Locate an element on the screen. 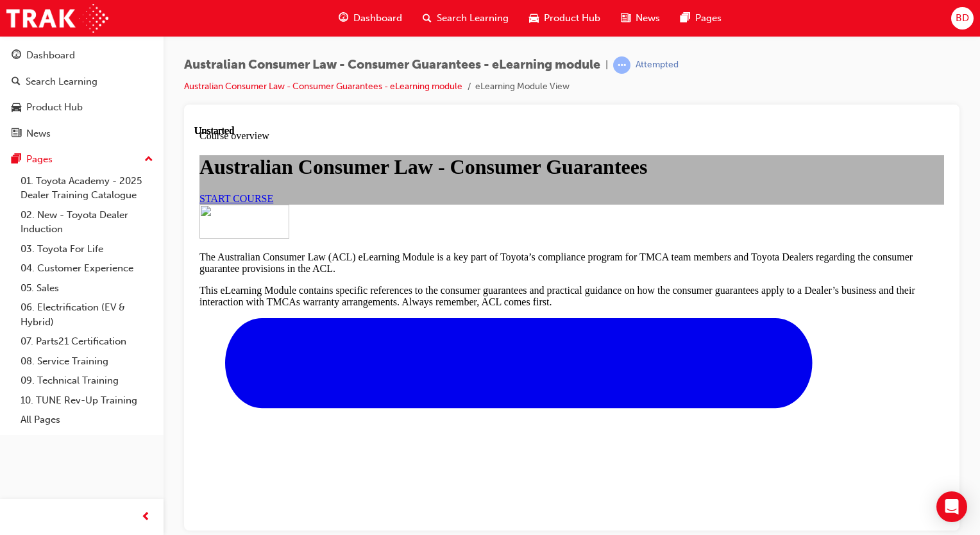 Image resolution: width=980 pixels, height=535 pixels. a: Search Learning is located at coordinates (81, 81).